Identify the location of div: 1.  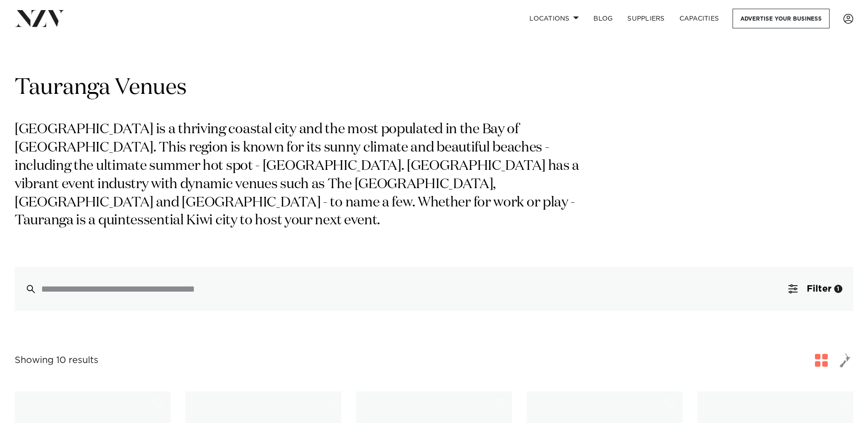
(838, 289).